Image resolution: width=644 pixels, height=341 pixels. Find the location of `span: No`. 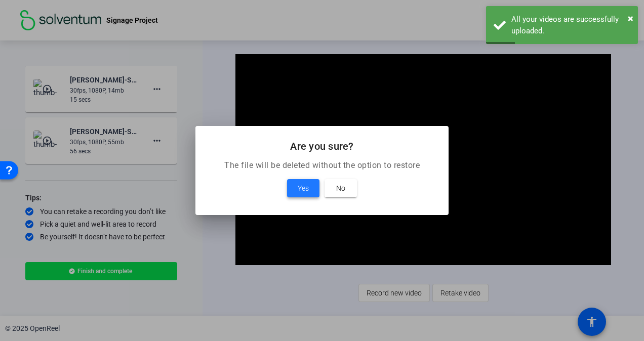

span: No is located at coordinates (341, 188).